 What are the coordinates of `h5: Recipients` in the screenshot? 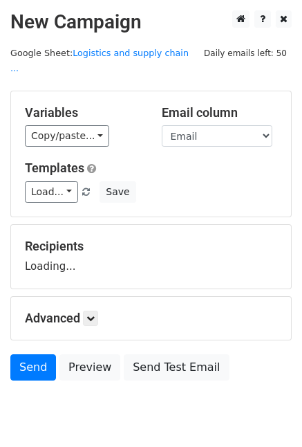 It's located at (151, 246).